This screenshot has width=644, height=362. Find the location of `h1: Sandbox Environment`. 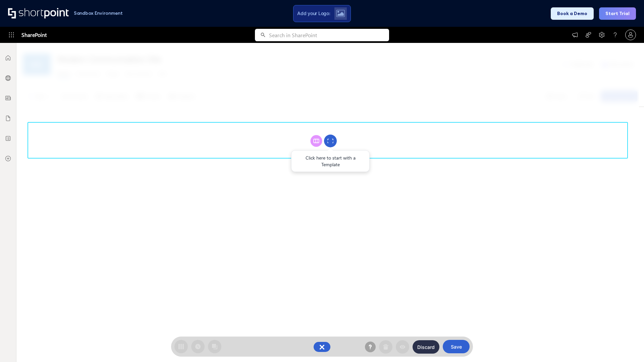

h1: Sandbox Environment is located at coordinates (98, 13).